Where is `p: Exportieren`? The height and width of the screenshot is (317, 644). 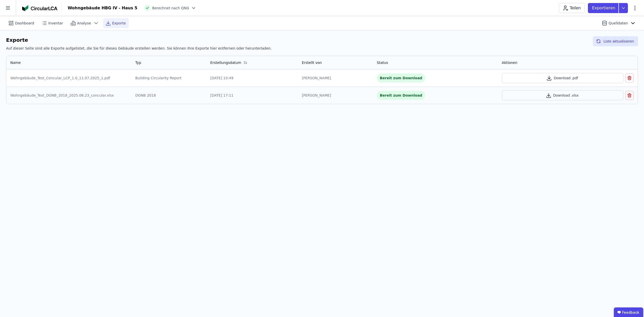
p: Exportieren is located at coordinates (604, 8).